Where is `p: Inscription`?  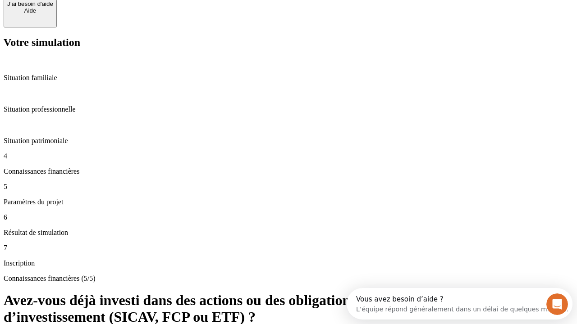 p: Inscription is located at coordinates (288, 264).